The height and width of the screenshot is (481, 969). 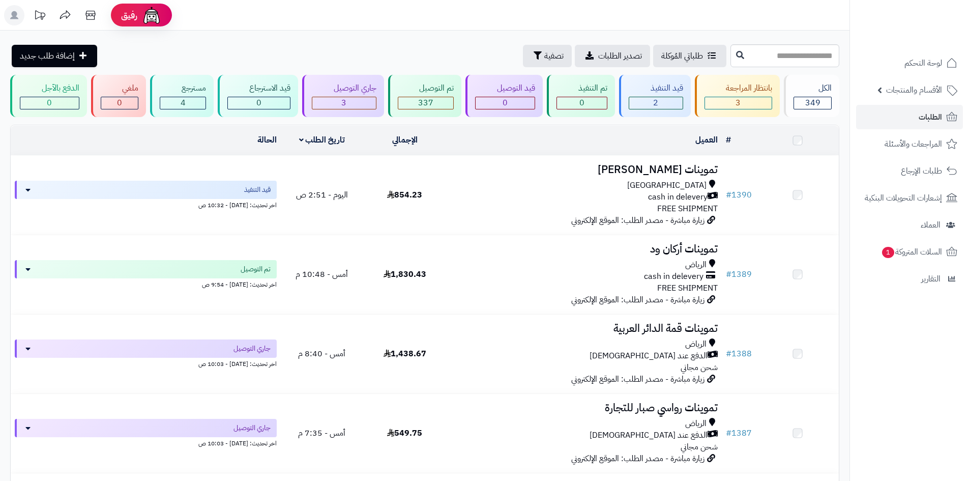 What do you see at coordinates (930, 225) in the screenshot?
I see `span: العملاء` at bounding box center [930, 225].